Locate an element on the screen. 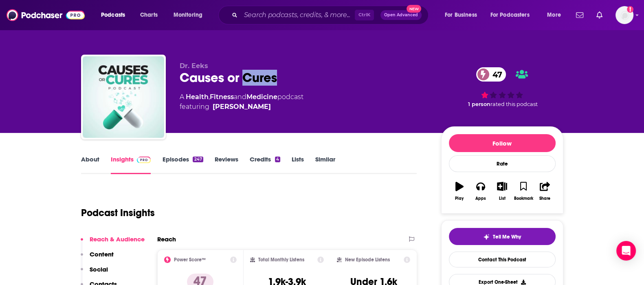 This screenshot has width=644, height=285. span: Ctrl K is located at coordinates (364, 15).